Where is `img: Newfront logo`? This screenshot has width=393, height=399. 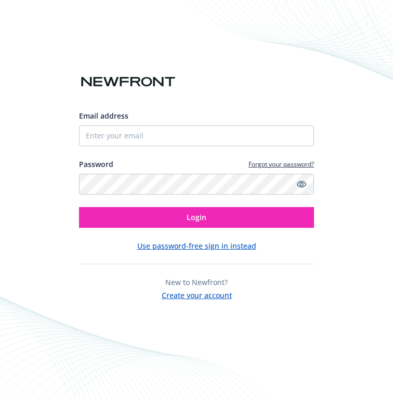 img: Newfront logo is located at coordinates (128, 82).